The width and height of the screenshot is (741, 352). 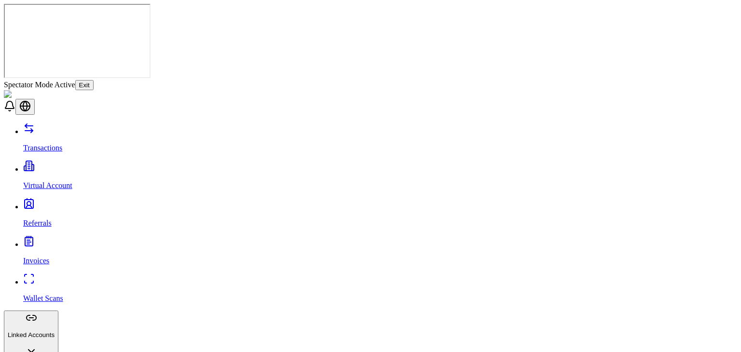 What do you see at coordinates (380, 186) in the screenshot?
I see `p: Virtual Account` at bounding box center [380, 186].